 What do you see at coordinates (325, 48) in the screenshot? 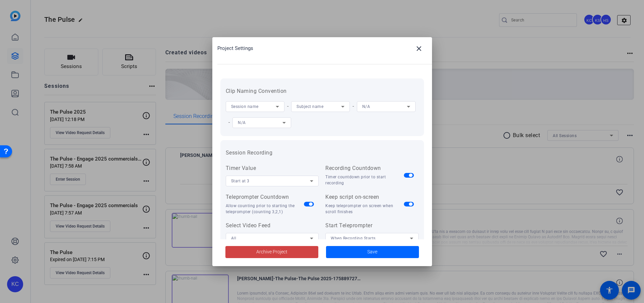
I see `div: Project Settings` at bounding box center [325, 48].